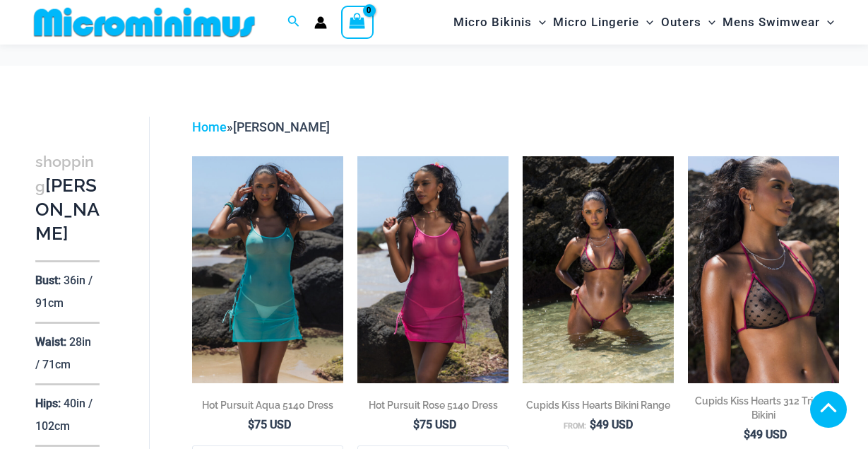 Image resolution: width=868 pixels, height=449 pixels. Describe the element at coordinates (598, 269) in the screenshot. I see `img: Cupids Kiss Hearts 312 Tri Top 456 Micro 06` at that location.